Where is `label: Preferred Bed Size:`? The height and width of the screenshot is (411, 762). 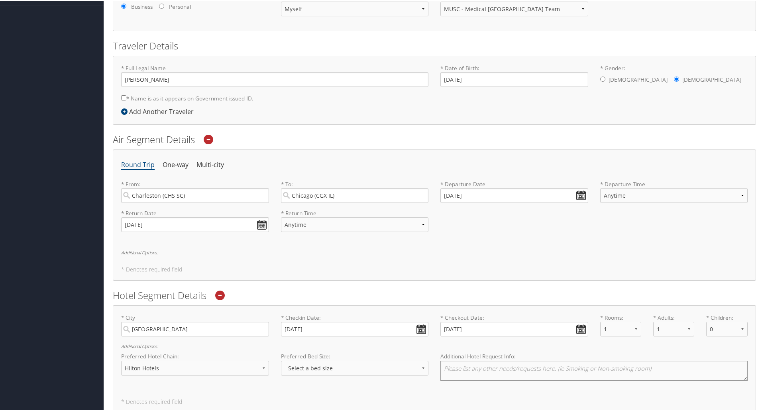
label: Preferred Bed Size: is located at coordinates (355, 356).